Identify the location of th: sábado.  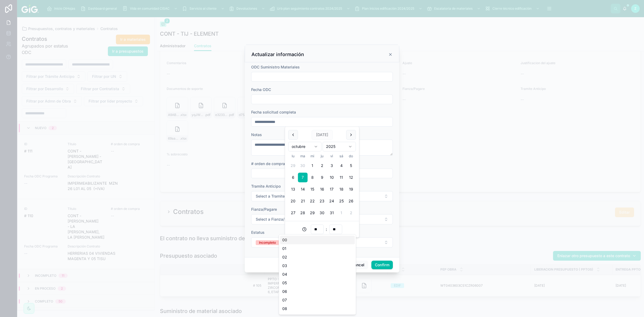
(341, 156).